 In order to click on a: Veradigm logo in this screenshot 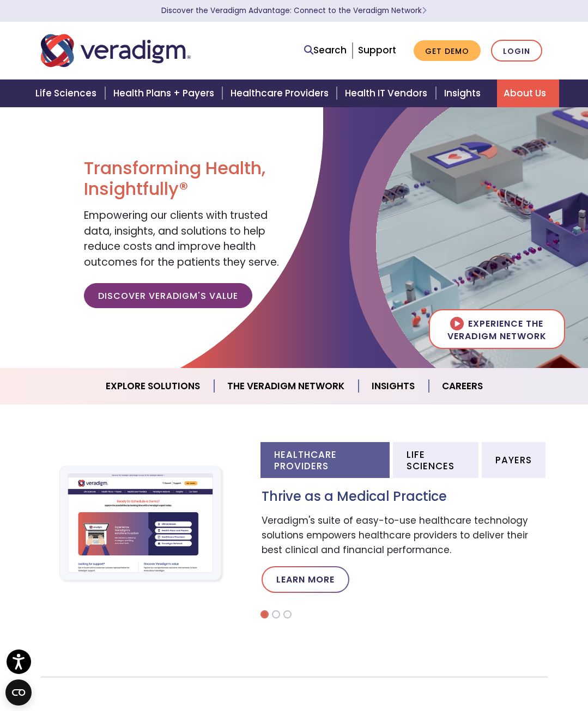, I will do `click(116, 51)`.